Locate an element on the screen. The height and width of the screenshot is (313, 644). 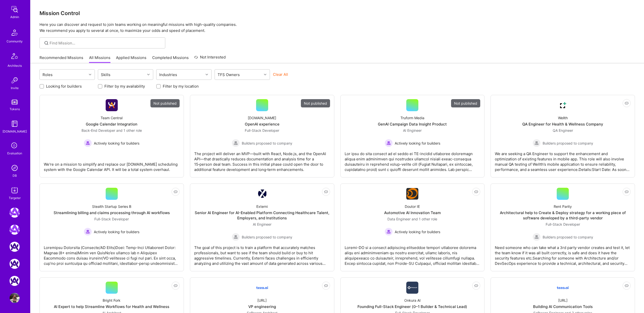
img: A.Team: Google Calendar Integration Testing is located at coordinates (14, 281).